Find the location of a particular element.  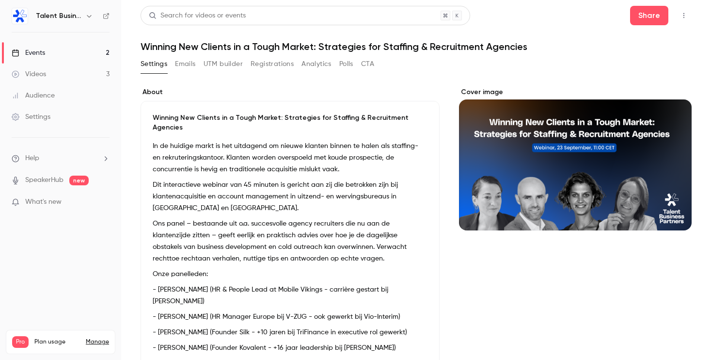

label: About is located at coordinates (290, 92).